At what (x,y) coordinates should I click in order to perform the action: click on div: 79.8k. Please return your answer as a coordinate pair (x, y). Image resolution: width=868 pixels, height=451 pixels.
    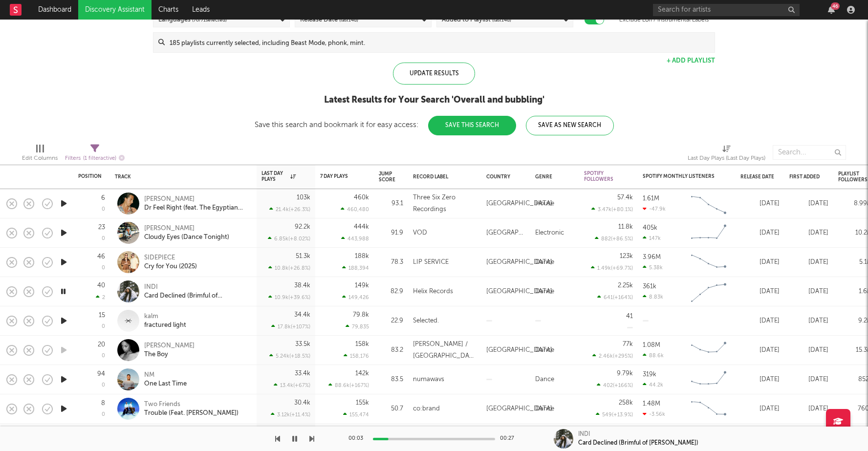
    Looking at the image, I should click on (360, 314).